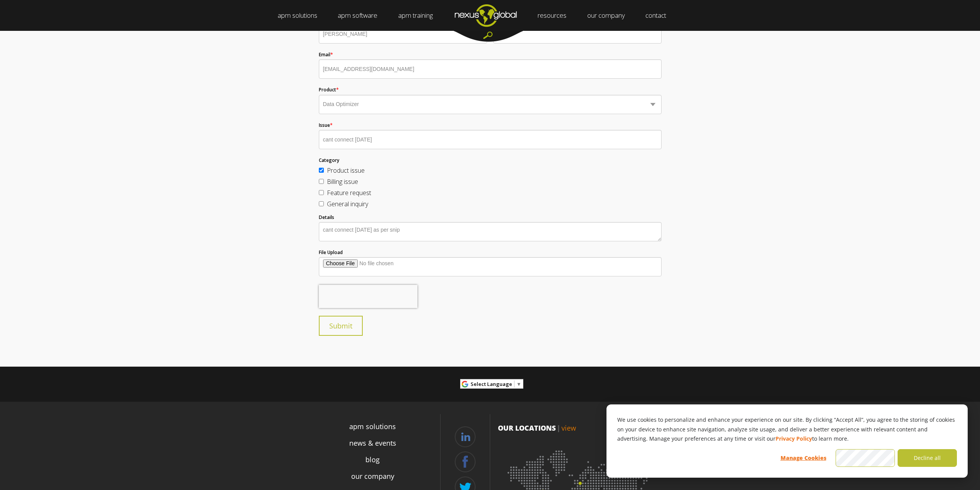 The height and width of the screenshot is (490, 980). Describe the element at coordinates (372, 459) in the screenshot. I see `a: blog` at that location.